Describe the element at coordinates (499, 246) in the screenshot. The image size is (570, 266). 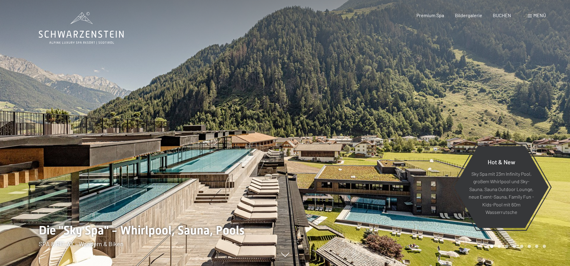
I see `div: Carousel Page 2` at that location.